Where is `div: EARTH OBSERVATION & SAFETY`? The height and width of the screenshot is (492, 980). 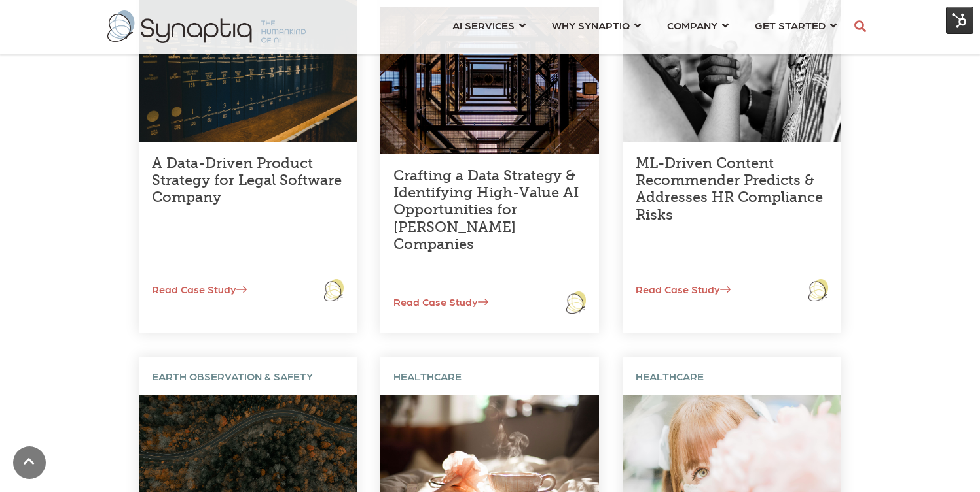
div: EARTH OBSERVATION & SAFETY is located at coordinates (248, 376).